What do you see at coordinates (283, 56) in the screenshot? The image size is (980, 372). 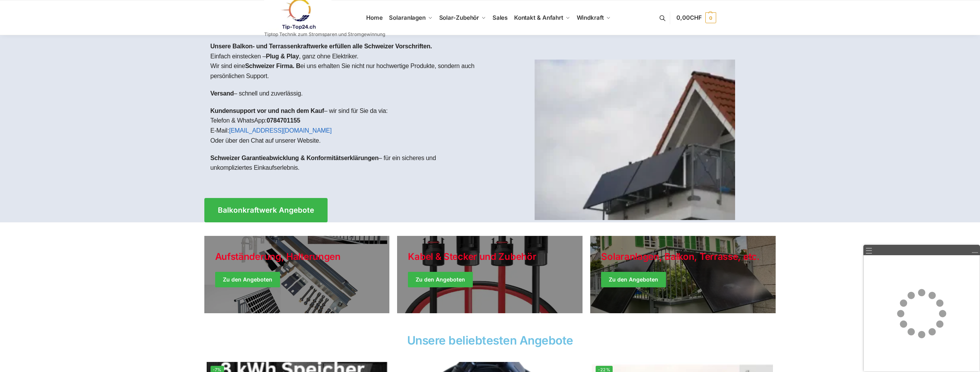 I see `strong: Plug & Play` at bounding box center [283, 56].